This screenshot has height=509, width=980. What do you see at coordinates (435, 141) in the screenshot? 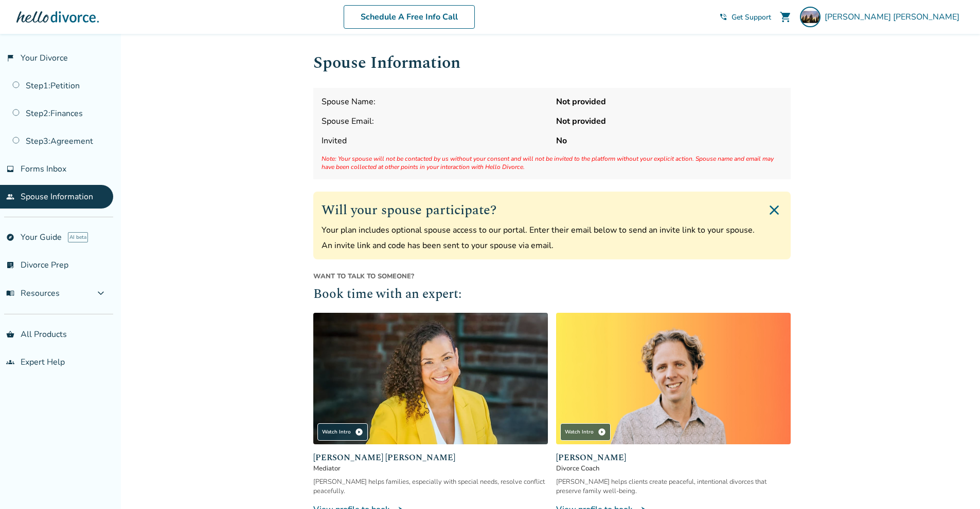
I see `span: Invited` at bounding box center [435, 141].